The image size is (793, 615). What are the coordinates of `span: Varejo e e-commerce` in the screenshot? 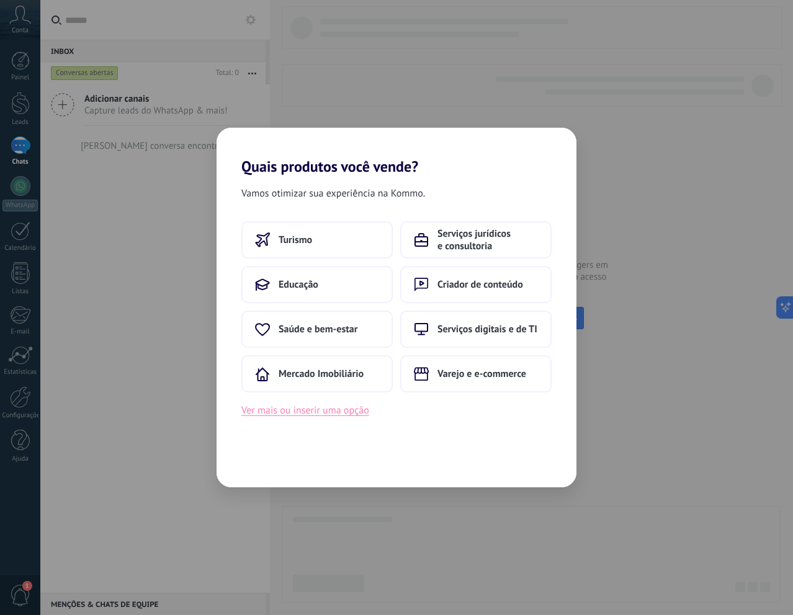 It's located at (481, 374).